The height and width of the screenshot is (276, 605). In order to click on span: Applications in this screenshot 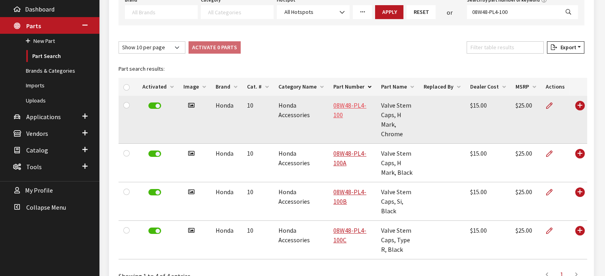, I will do `click(43, 117)`.